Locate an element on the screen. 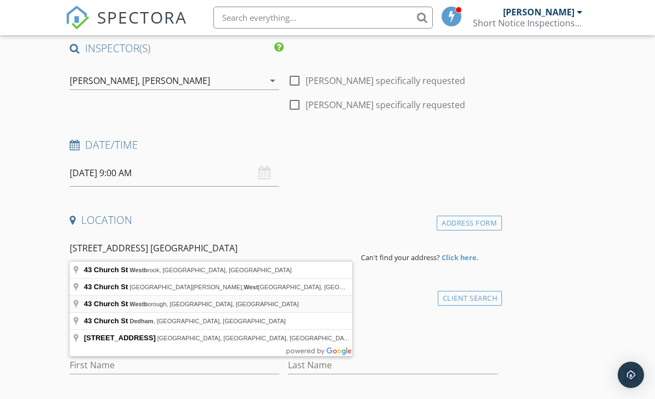  div: Address Form is located at coordinates (469, 223).